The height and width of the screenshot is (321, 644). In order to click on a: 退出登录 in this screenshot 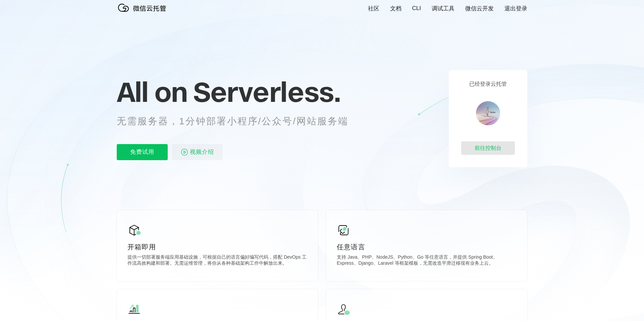, I will do `click(516, 8)`.